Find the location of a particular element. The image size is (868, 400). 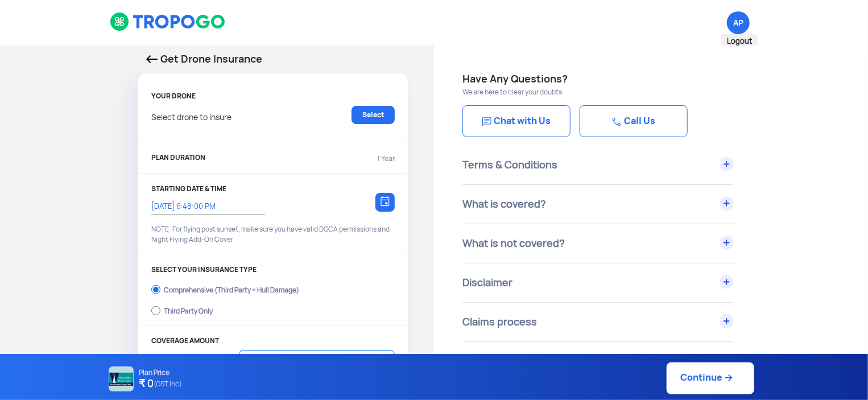

a: Call Us is located at coordinates (634, 121).